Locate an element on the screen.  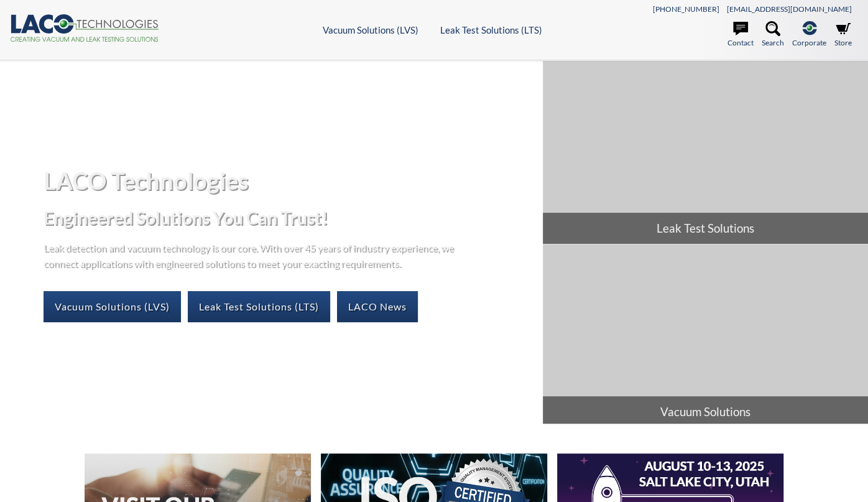
a: Store is located at coordinates (843, 35).